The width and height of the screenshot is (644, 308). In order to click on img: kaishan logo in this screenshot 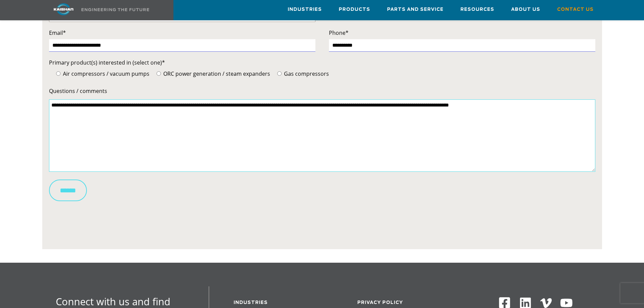, I will do `click(64, 9)`.